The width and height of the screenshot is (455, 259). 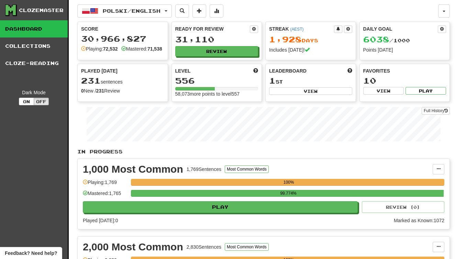 I want to click on span: Open feedback widget, so click(x=31, y=253).